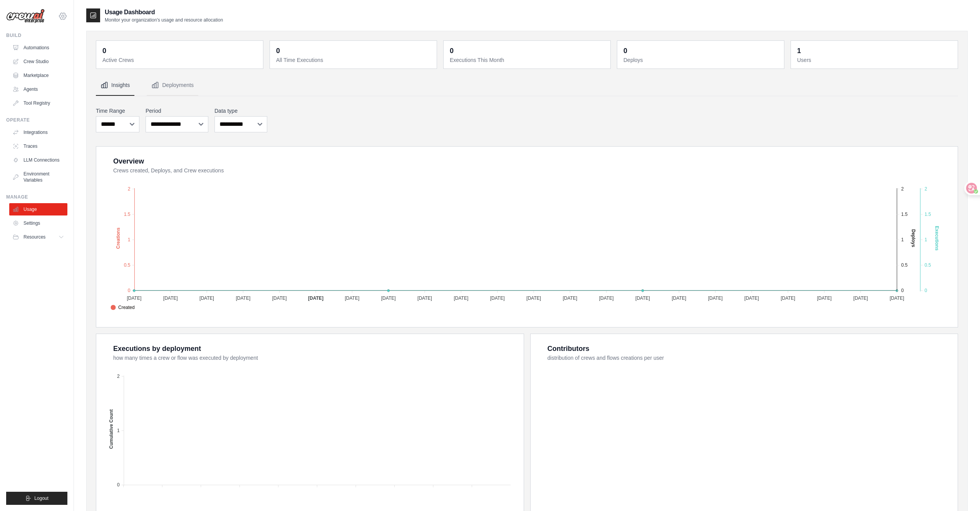 The image size is (980, 511). Describe the element at coordinates (38, 132) in the screenshot. I see `a: Integrations` at that location.